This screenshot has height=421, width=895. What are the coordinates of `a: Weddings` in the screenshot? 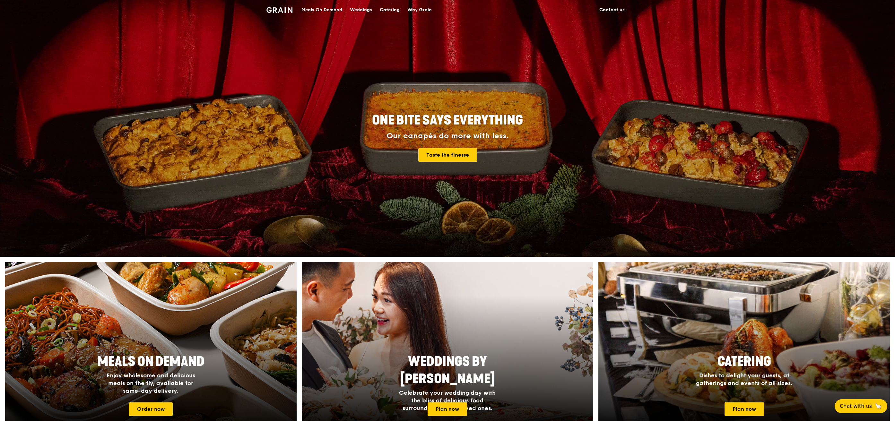 It's located at (361, 10).